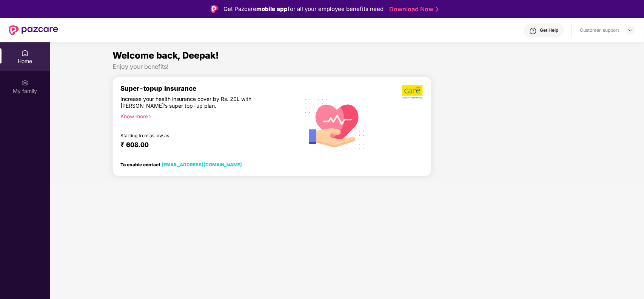 The height and width of the screenshot is (299, 644). What do you see at coordinates (347, 66) in the screenshot?
I see `div: Enjoy your benefits!` at bounding box center [347, 66].